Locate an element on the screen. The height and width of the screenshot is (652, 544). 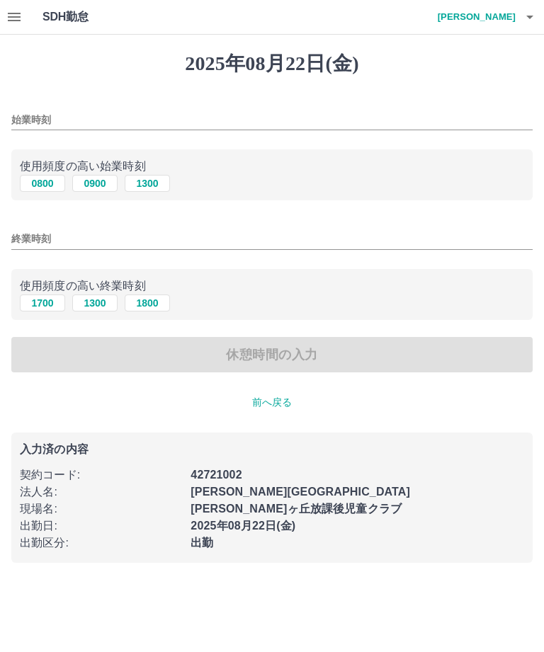
p: 出勤区分 : is located at coordinates (101, 543).